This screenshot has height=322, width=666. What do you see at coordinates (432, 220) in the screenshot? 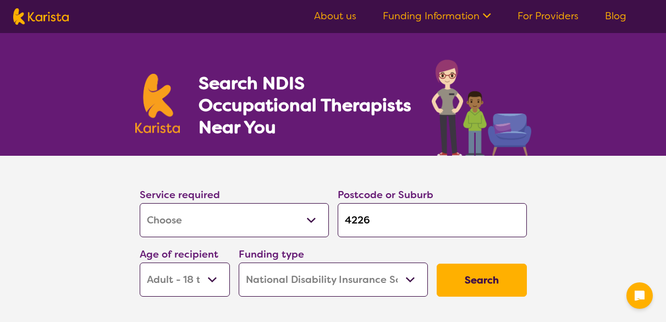
I see `input: Type` at bounding box center [432, 220].